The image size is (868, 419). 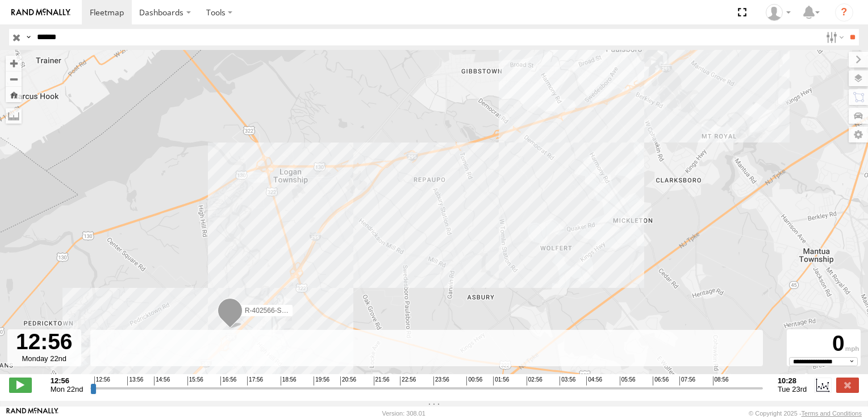 I want to click on span: 08:56, so click(x=721, y=381).